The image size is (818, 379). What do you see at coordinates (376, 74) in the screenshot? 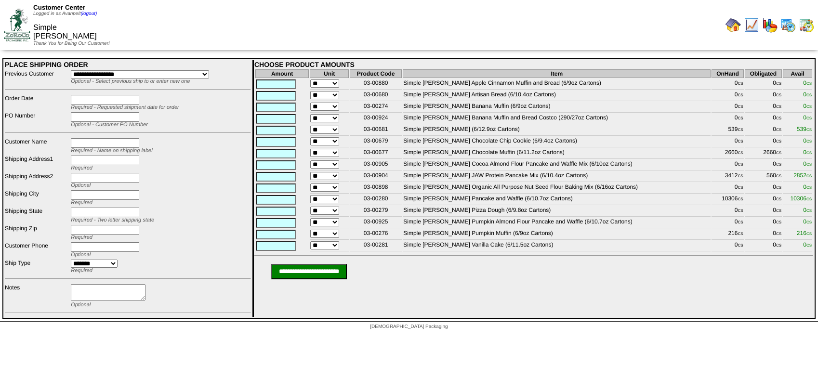
I see `th: Product Code` at bounding box center [376, 74].